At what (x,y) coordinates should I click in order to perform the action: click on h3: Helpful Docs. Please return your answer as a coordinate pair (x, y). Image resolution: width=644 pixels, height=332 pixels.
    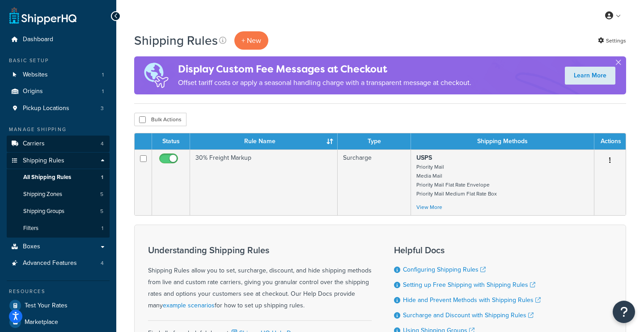
    Looking at the image, I should click on (467, 250).